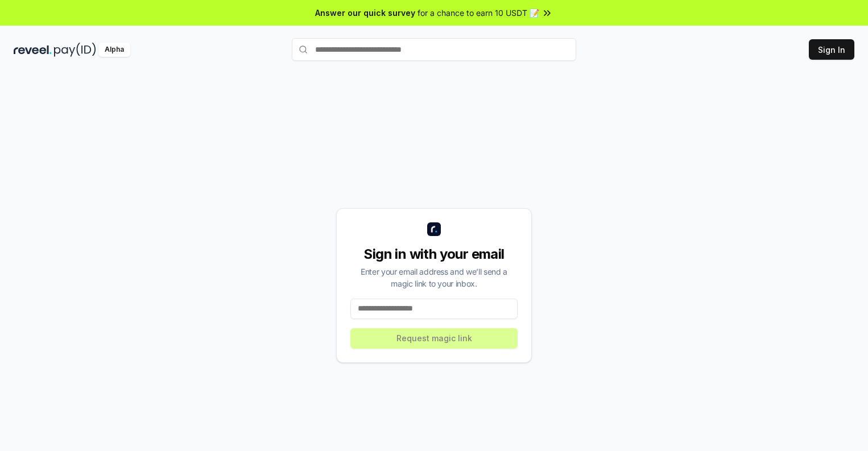 This screenshot has width=868, height=451. I want to click on span: Answer our quick survey, so click(365, 12).